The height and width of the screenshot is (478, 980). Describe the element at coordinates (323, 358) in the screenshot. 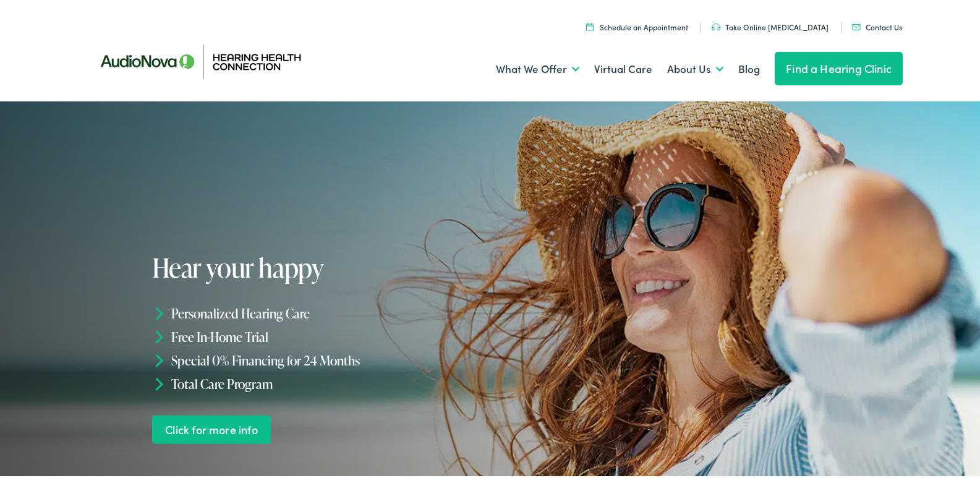

I see `li: Special 0% Financing for 24 Months` at that location.